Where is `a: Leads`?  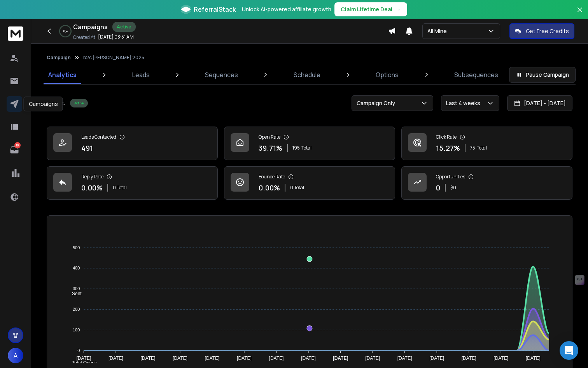 a: Leads is located at coordinates (141, 75).